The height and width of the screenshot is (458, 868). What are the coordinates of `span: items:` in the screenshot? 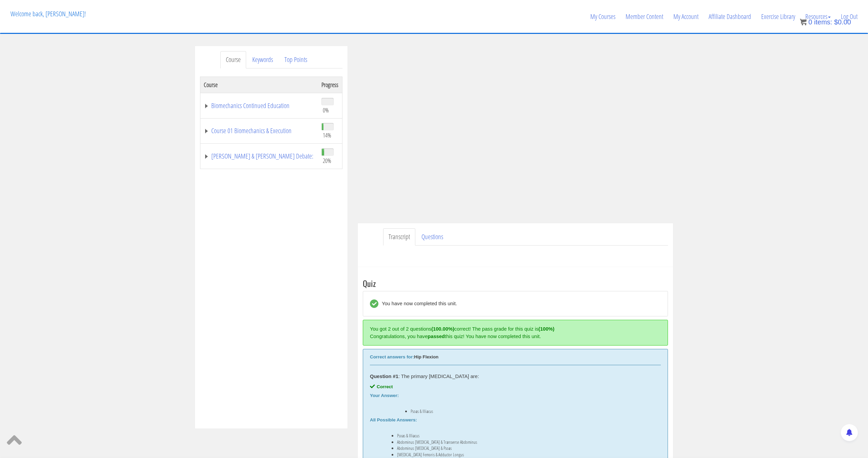 It's located at (823, 22).